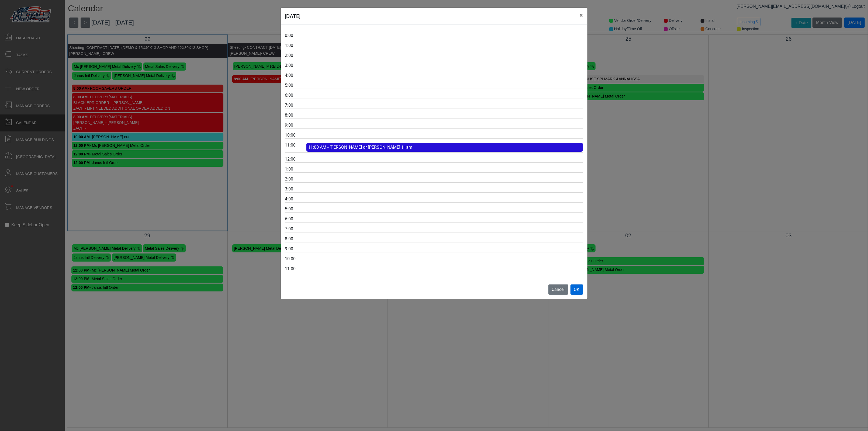 This screenshot has height=431, width=868. I want to click on button: Close, so click(581, 16).